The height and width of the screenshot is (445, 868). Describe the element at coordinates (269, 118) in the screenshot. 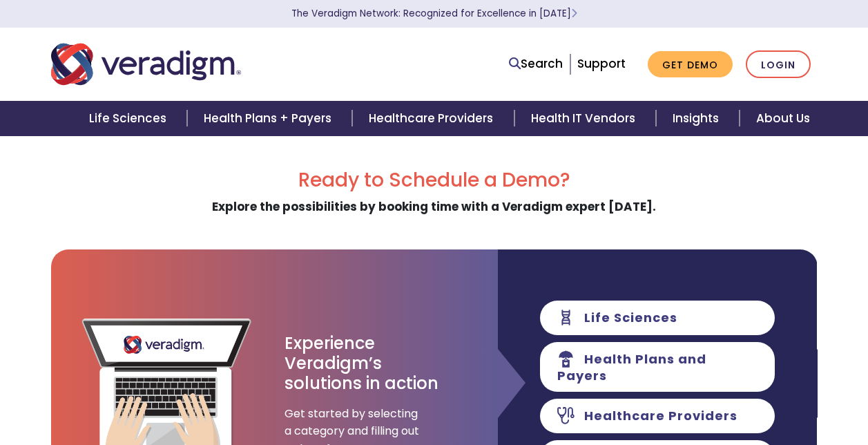

I see `a: Health Plans + Payers` at that location.